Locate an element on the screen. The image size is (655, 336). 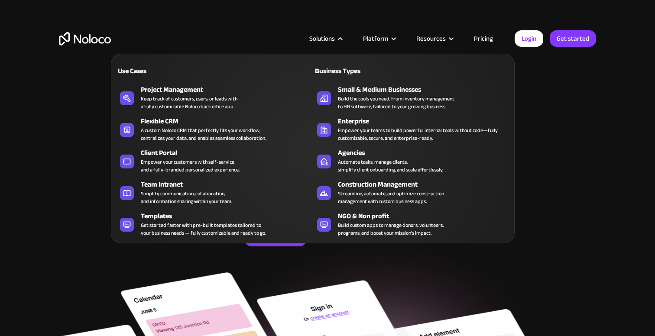
a: Flexible CRMA custom Noloco CRM that perfectly fits your workflow,centralizes your data, and enab... is located at coordinates (214, 129).